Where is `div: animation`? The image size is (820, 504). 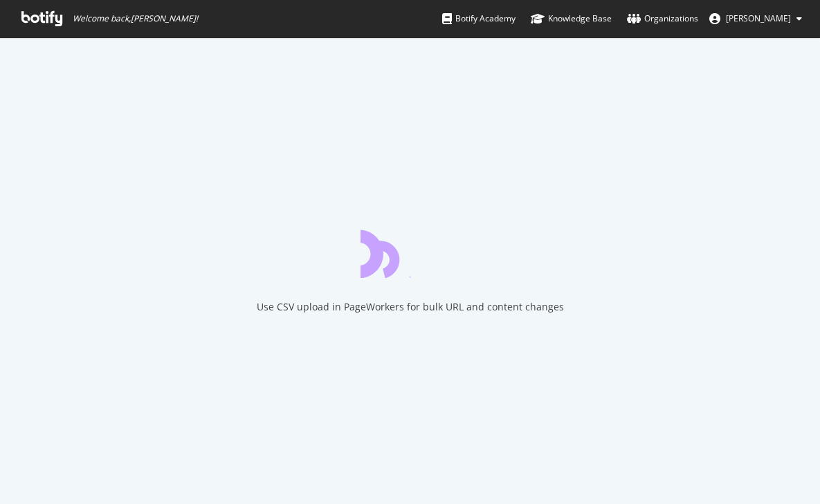 div: animation is located at coordinates (411, 253).